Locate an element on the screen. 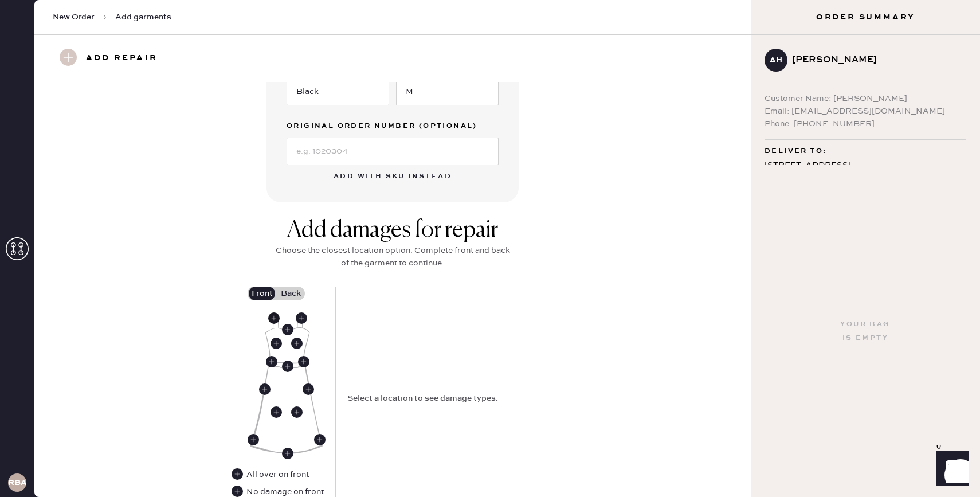 This screenshot has height=497, width=980. h3: AH is located at coordinates (776, 60).